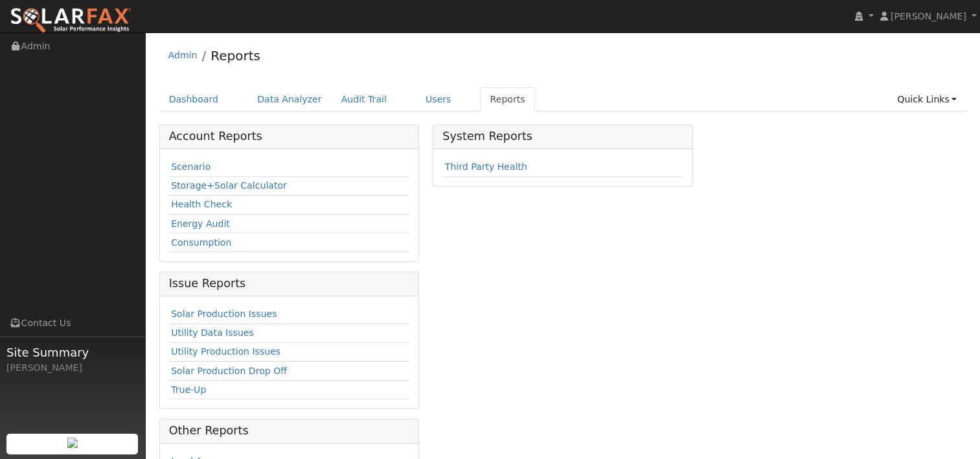 This screenshot has width=980, height=459. What do you see at coordinates (223, 314) in the screenshot?
I see `a: Solar Production Issues` at bounding box center [223, 314].